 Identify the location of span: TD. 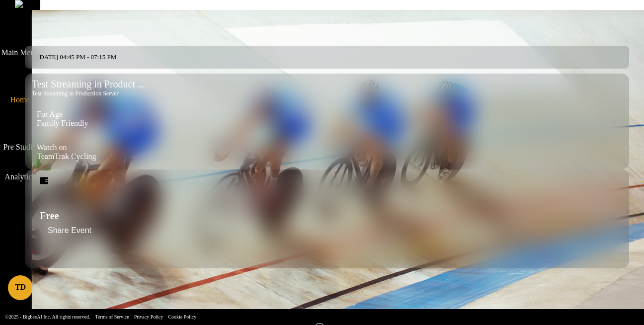
(20, 287).